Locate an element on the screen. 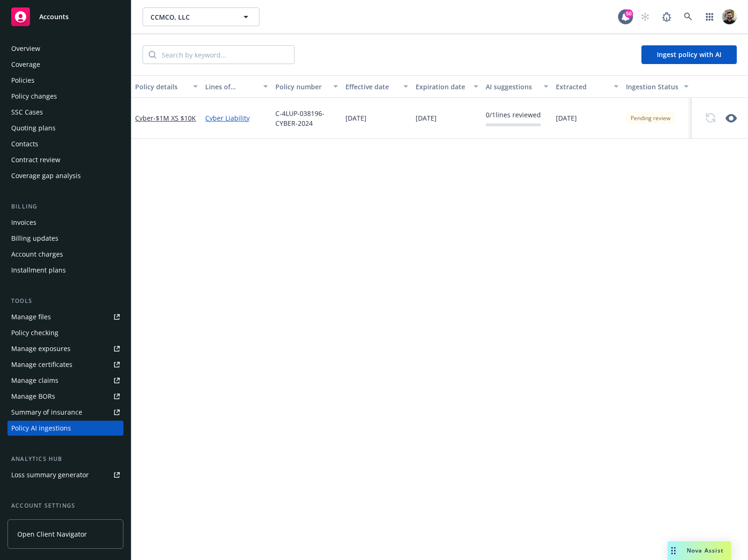  span: Open Client Navigator is located at coordinates (52, 534).